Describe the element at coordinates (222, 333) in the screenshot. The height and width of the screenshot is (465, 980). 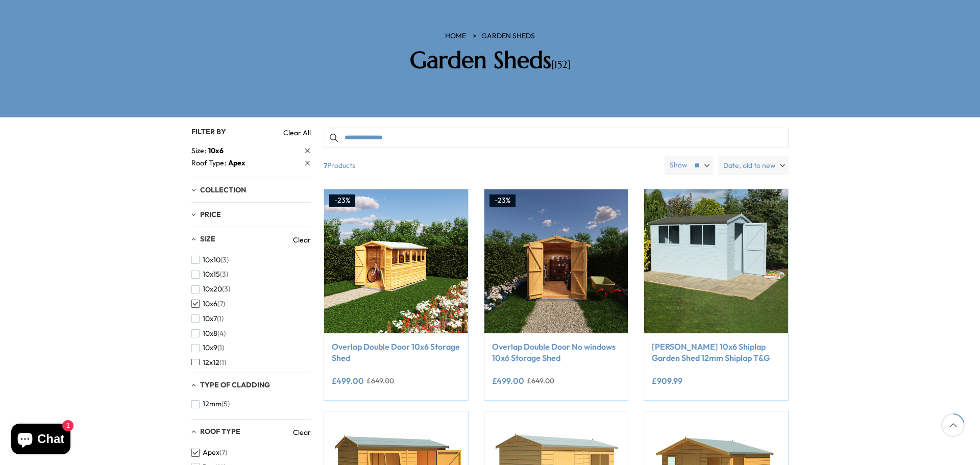
I see `span: (4)` at that location.